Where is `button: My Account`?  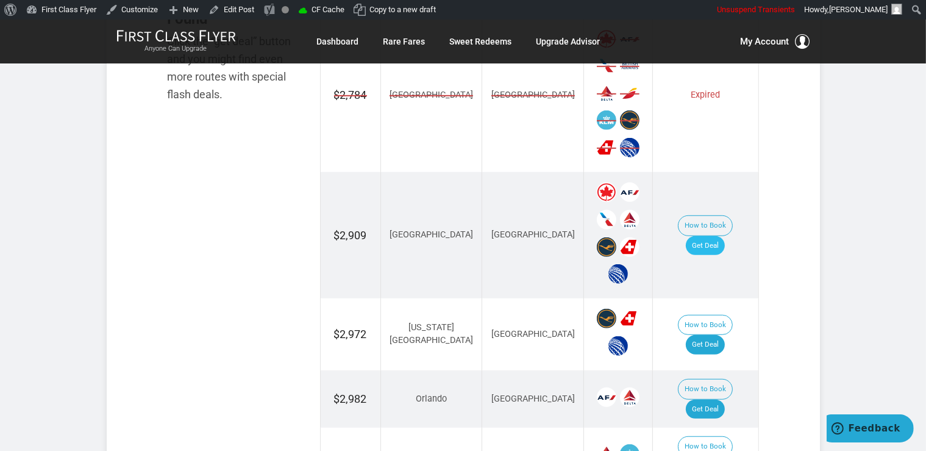
button: My Account is located at coordinates (776, 41).